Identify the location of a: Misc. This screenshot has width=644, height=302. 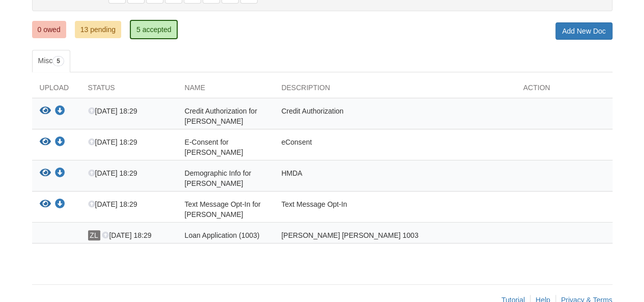
(51, 61).